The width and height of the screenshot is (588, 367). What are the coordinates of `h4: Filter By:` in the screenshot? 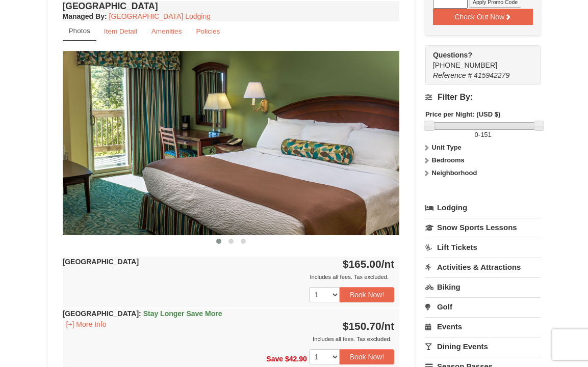 It's located at (483, 97).